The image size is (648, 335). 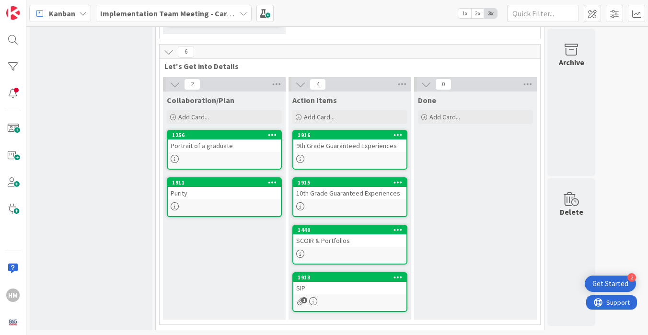 What do you see at coordinates (350, 146) in the screenshot?
I see `div: 9th Grade Guaranteed Experiences` at bounding box center [350, 146].